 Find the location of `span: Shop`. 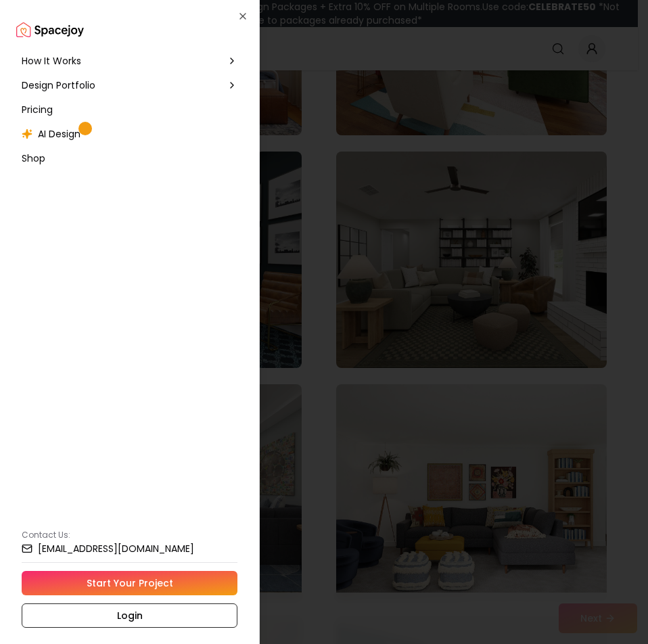

span: Shop is located at coordinates (33, 158).